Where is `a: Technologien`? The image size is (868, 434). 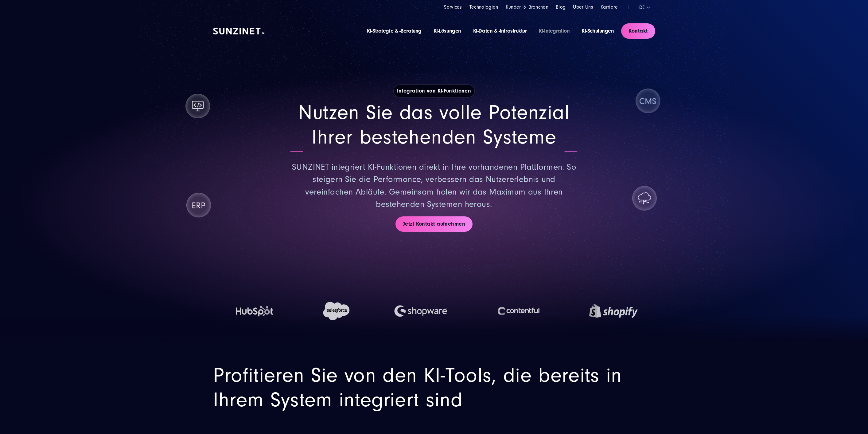 a: Technologien is located at coordinates (484, 7).